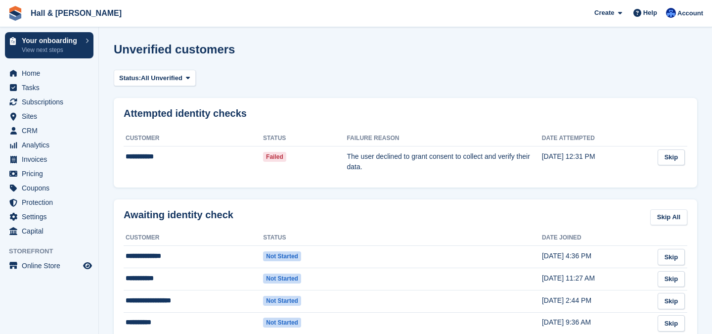  I want to click on button: Status: All Unverified, so click(155, 78).